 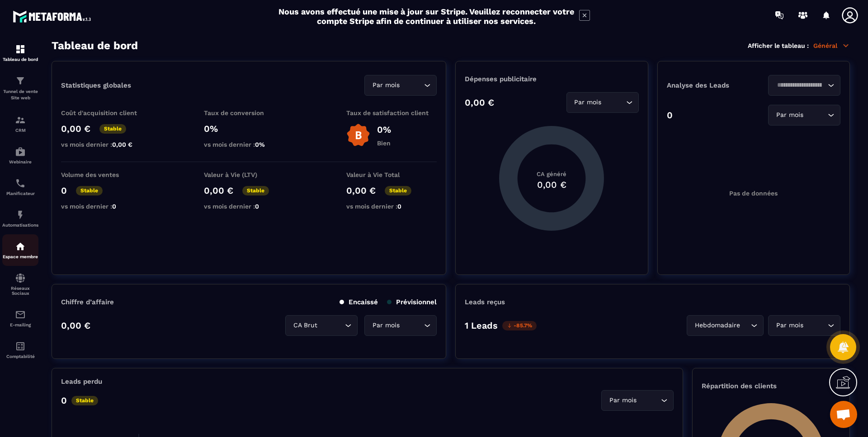 What do you see at coordinates (717, 325) in the screenshot?
I see `span: Hebdomadaire` at bounding box center [717, 325].